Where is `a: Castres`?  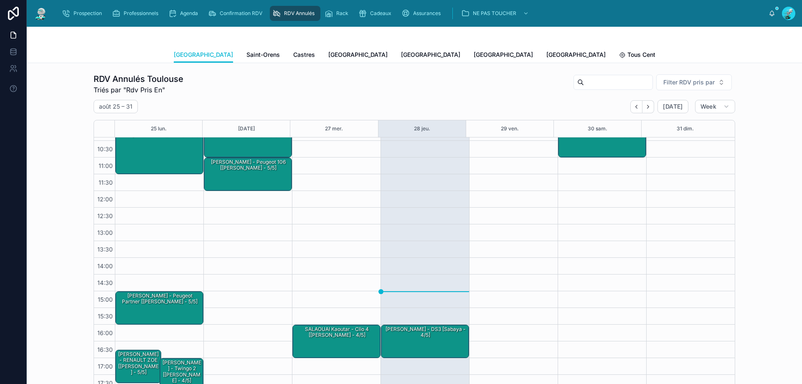
a: Castres is located at coordinates (304, 56).